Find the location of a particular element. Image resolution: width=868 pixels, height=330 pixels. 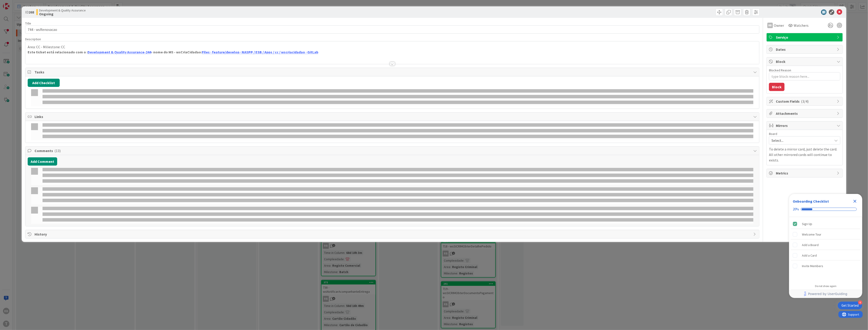

div: Do not show again is located at coordinates (826, 286).